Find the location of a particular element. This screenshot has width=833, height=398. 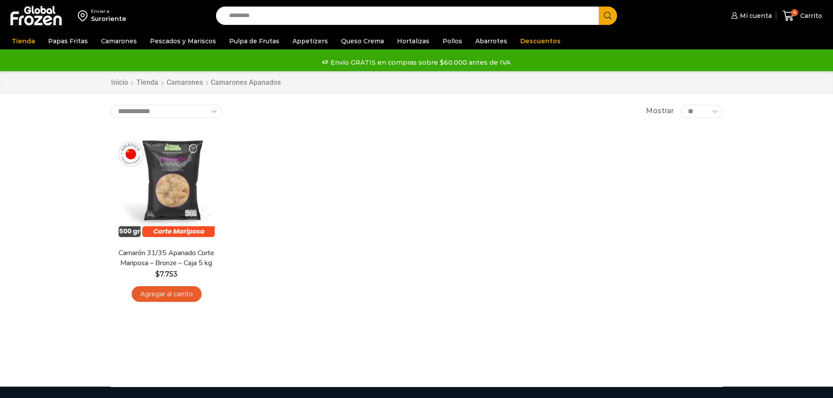

a: Hortalizas is located at coordinates (413, 41).